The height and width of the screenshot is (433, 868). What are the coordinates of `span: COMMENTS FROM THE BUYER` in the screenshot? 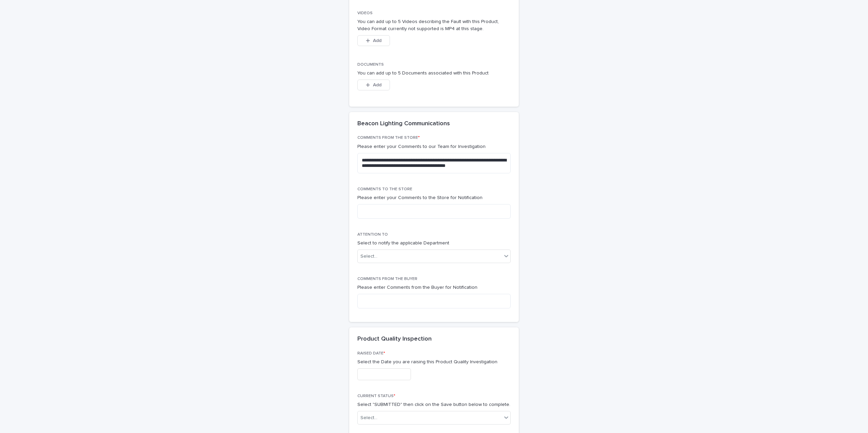 It's located at (387, 279).